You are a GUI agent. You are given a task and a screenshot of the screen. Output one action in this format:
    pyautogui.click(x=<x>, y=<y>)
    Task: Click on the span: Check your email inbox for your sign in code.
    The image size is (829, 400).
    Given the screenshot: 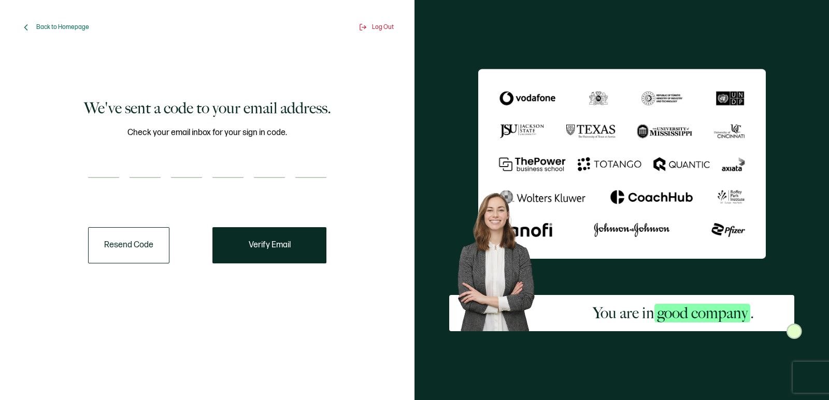 What is the action you would take?
    pyautogui.click(x=207, y=133)
    